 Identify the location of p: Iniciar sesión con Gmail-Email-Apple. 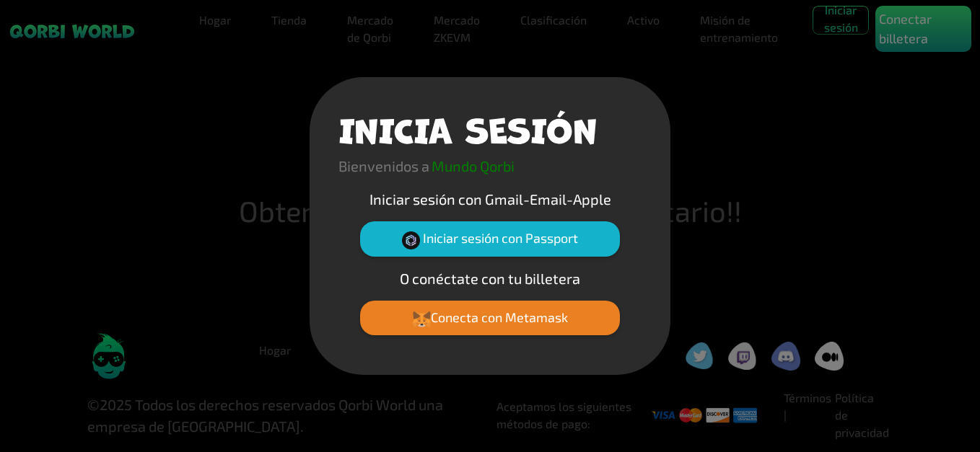
(490, 199).